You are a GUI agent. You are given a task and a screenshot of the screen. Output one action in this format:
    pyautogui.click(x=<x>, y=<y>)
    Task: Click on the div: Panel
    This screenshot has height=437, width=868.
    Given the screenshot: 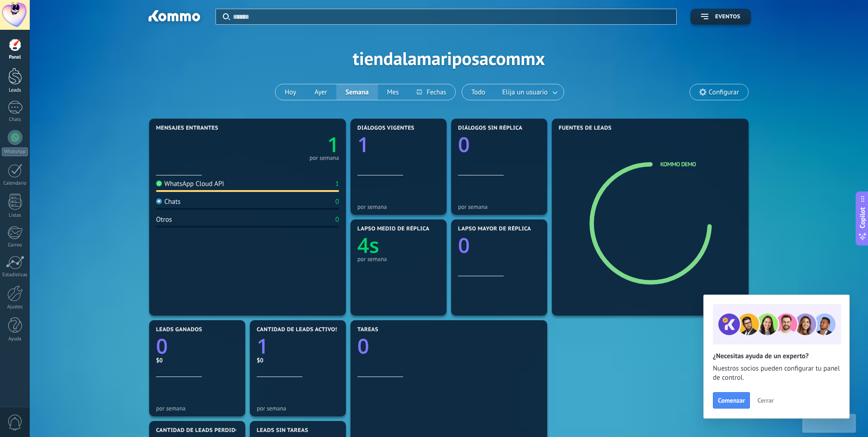 What is the action you would take?
    pyautogui.click(x=15, y=57)
    